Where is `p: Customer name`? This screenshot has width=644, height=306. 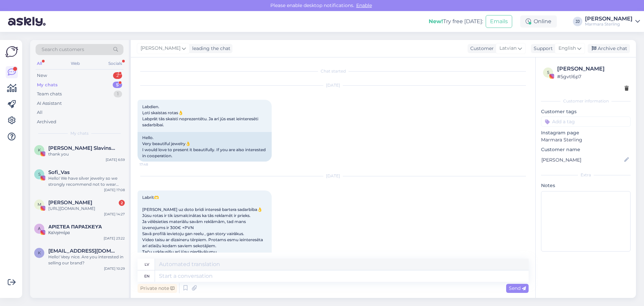
p: Customer name is located at coordinates (586, 149).